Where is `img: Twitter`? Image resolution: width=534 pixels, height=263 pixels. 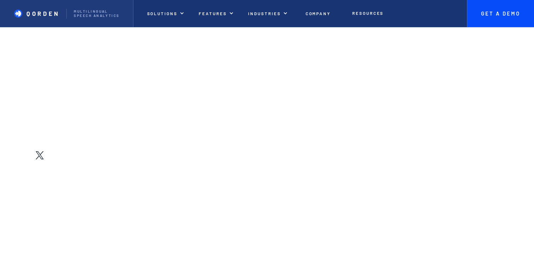 img: Twitter is located at coordinates (40, 155).